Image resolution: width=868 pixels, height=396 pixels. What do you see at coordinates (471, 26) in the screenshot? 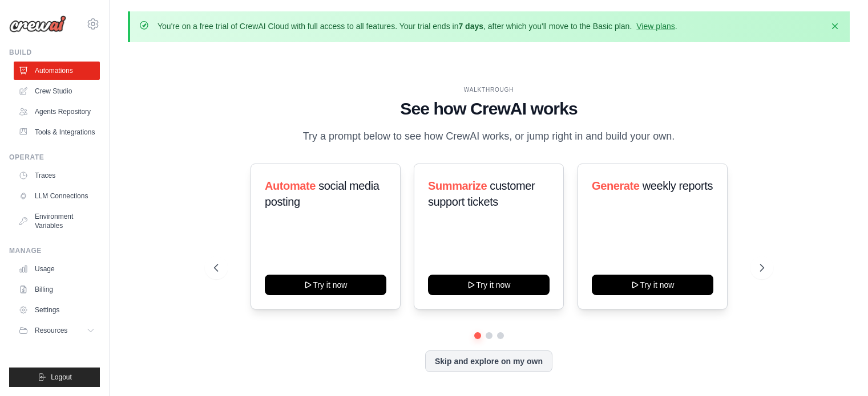
I see `strong: 7 days` at bounding box center [471, 26].